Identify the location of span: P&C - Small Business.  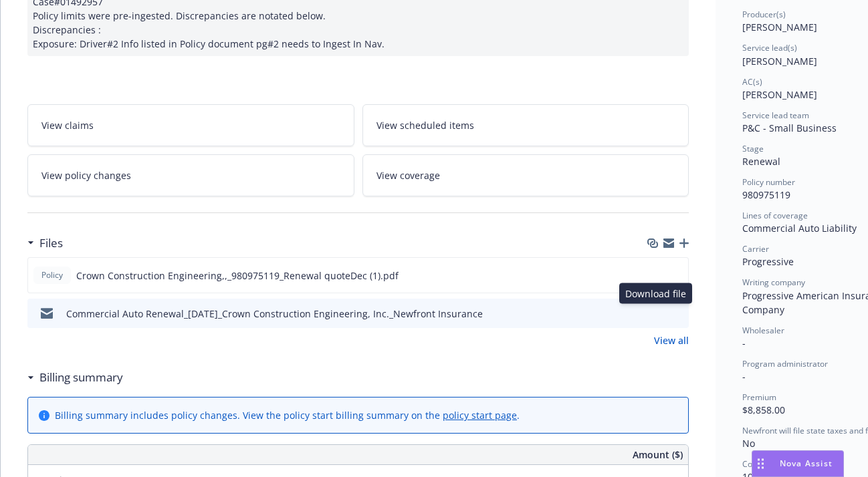
(789, 128).